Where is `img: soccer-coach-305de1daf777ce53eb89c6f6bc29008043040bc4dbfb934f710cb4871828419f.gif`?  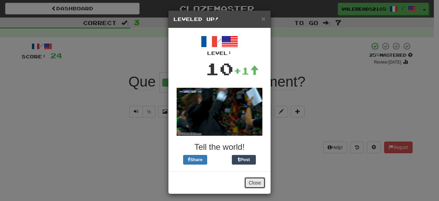
img: soccer-coach-305de1daf777ce53eb89c6f6bc29008043040bc4dbfb934f710cb4871828419f.gif is located at coordinates (219, 111).